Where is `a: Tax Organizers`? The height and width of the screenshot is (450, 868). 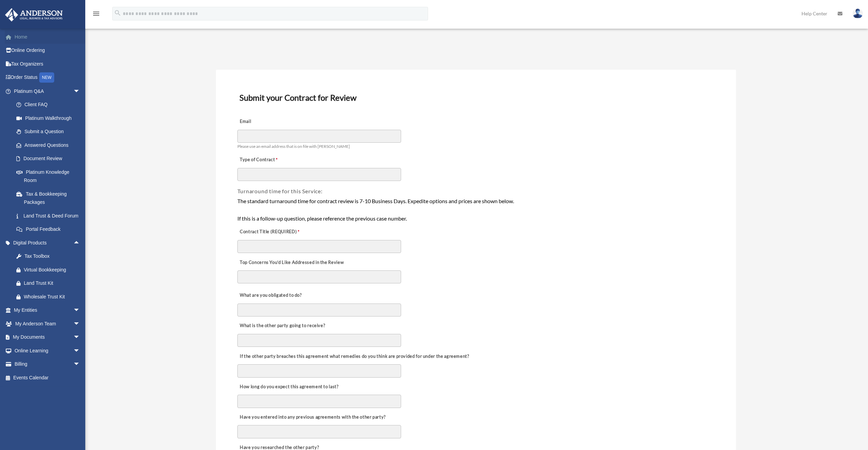
a: Tax Organizers is located at coordinates (48, 64).